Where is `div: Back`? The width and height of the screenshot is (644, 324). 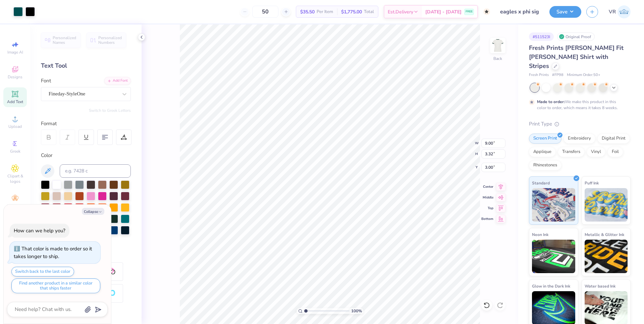 div: Back is located at coordinates (497, 58).